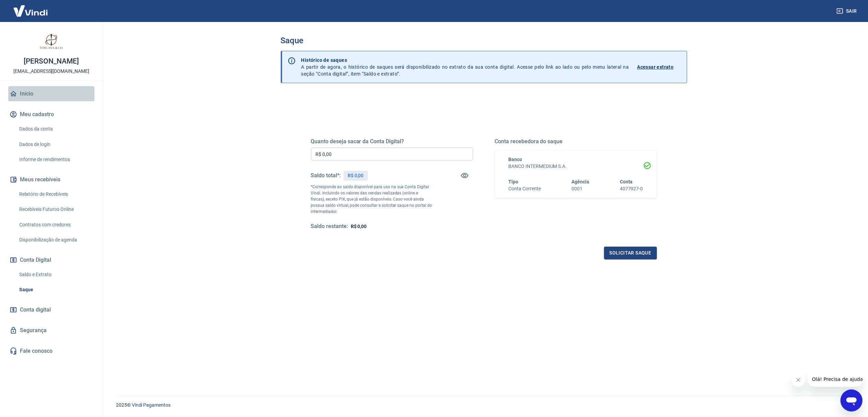  What do you see at coordinates (51, 310) in the screenshot?
I see `a: Conta digital` at bounding box center [51, 310].